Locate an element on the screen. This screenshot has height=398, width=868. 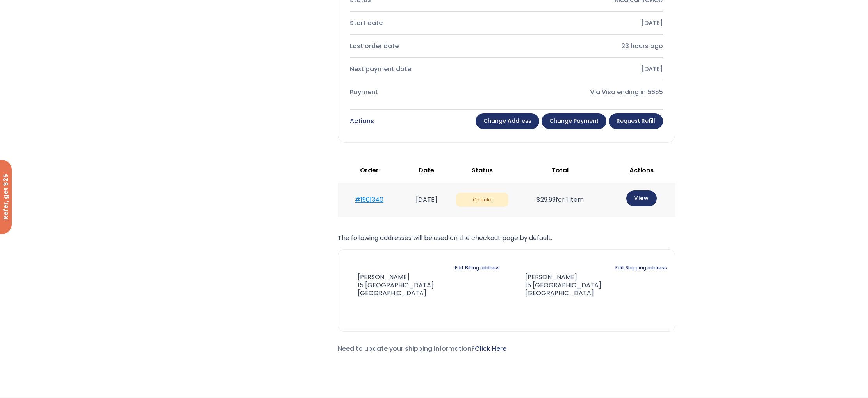
div: Start date is located at coordinates (425, 23).